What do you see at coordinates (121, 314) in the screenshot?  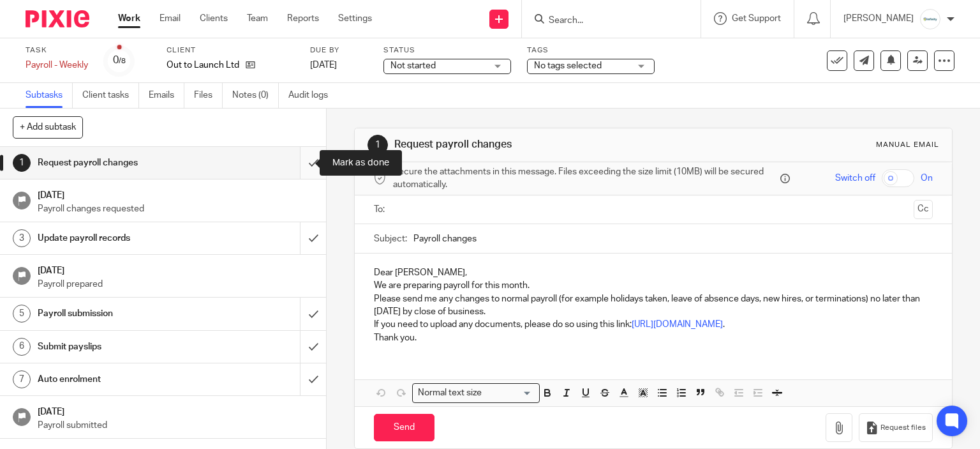 I see `h1: Payroll submission` at bounding box center [121, 314].